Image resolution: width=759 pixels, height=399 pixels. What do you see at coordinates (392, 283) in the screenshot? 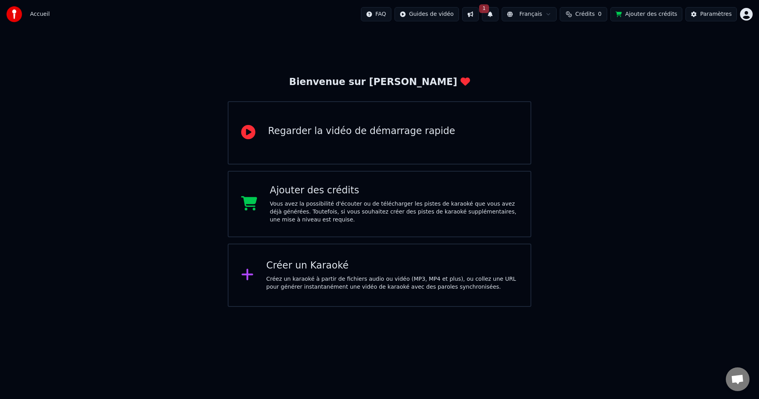
I see `div: Créez un karaoké à partir de fichiers audio ou vidéo (MP3, MP4 et plus), ou collez une URL pour g...` at bounding box center [392, 283].